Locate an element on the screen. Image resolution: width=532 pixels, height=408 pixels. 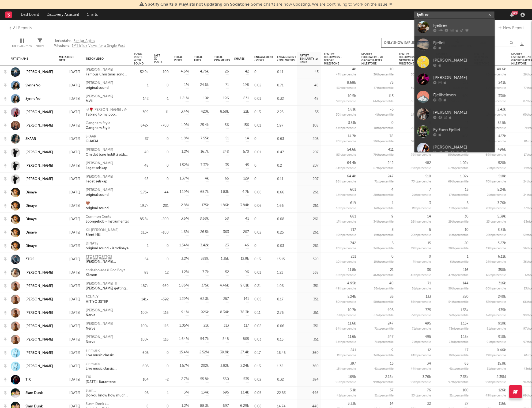
div: Nerve is located at coordinates (99, 342).